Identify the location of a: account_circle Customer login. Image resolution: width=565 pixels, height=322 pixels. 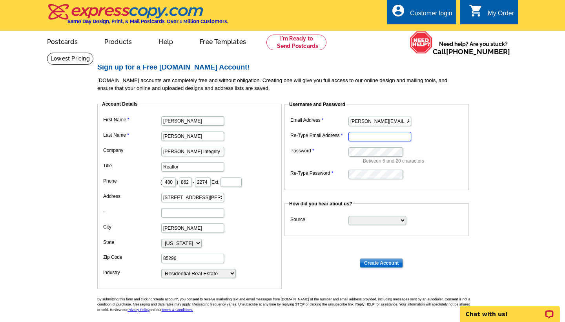
(422, 13).